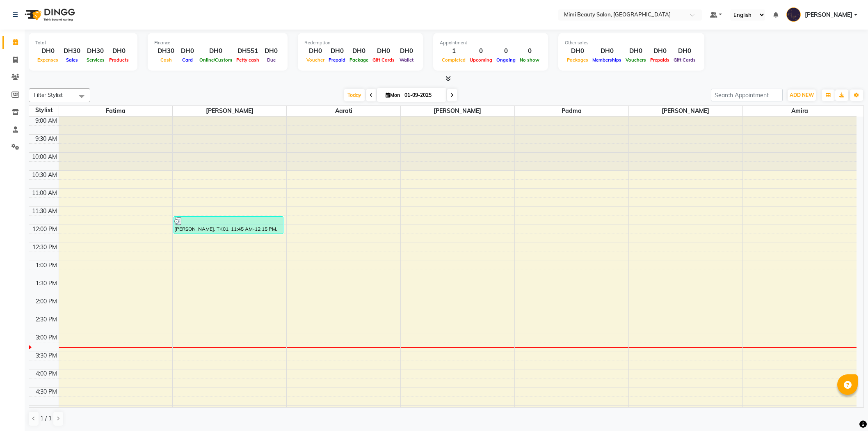  Describe the element at coordinates (360, 43) in the screenshot. I see `div: Redemption` at that location.